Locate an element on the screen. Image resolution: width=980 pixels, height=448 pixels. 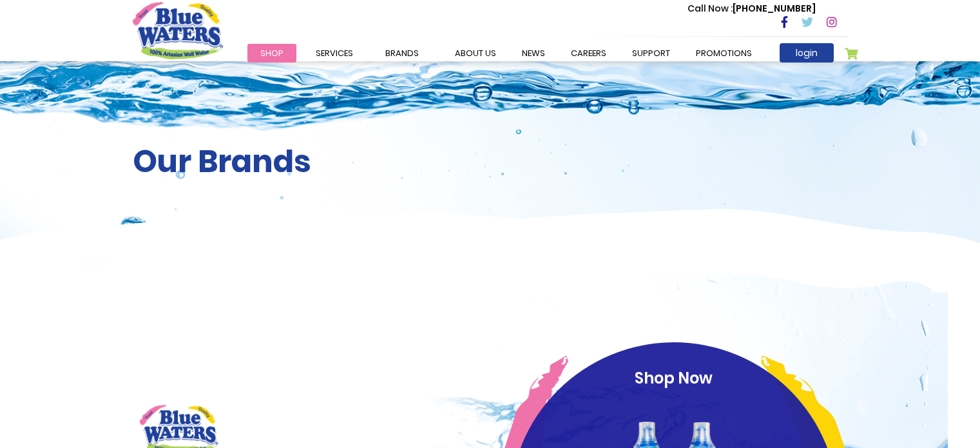
a: Promotions is located at coordinates (723, 53).